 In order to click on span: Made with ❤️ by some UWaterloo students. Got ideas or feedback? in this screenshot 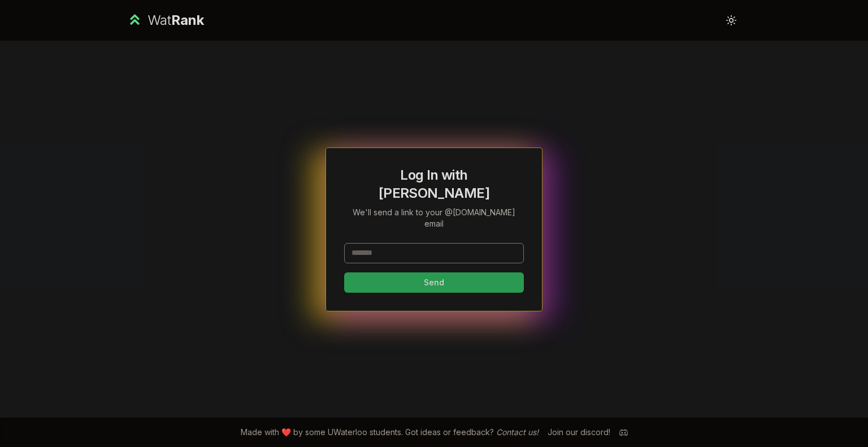, I will do `click(389, 432)`.